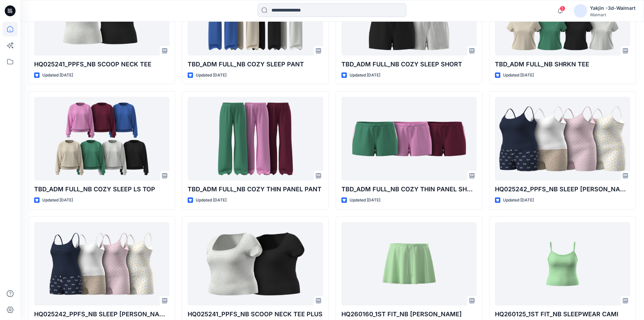 This screenshot has width=644, height=320. Describe the element at coordinates (102, 189) in the screenshot. I see `p: TBD_ADM FULL_NB COZY SLEEP LS TOP` at that location.